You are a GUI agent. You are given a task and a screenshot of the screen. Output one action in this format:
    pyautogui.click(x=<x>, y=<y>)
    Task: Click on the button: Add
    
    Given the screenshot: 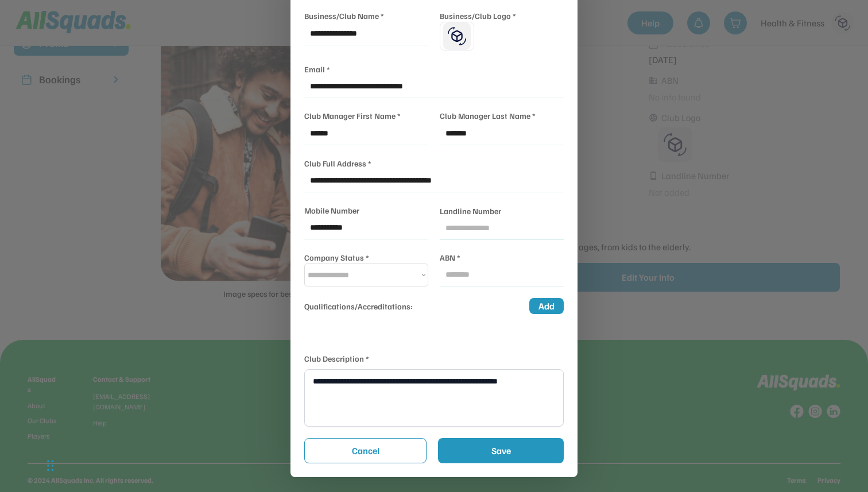 What is the action you would take?
    pyautogui.click(x=547, y=306)
    